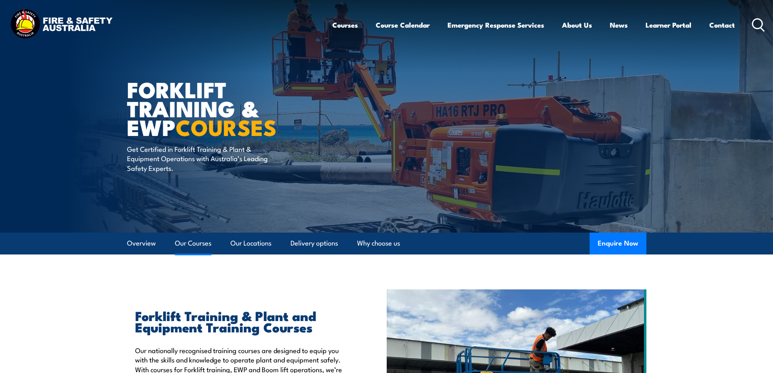 Image resolution: width=773 pixels, height=373 pixels. I want to click on a: Contact, so click(722, 25).